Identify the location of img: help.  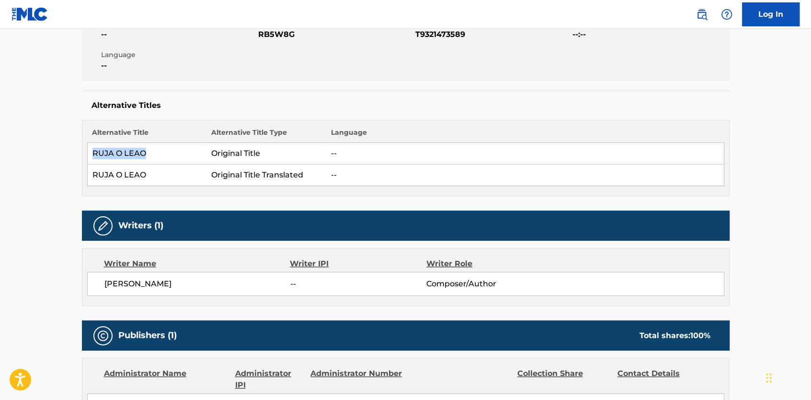
(727, 14).